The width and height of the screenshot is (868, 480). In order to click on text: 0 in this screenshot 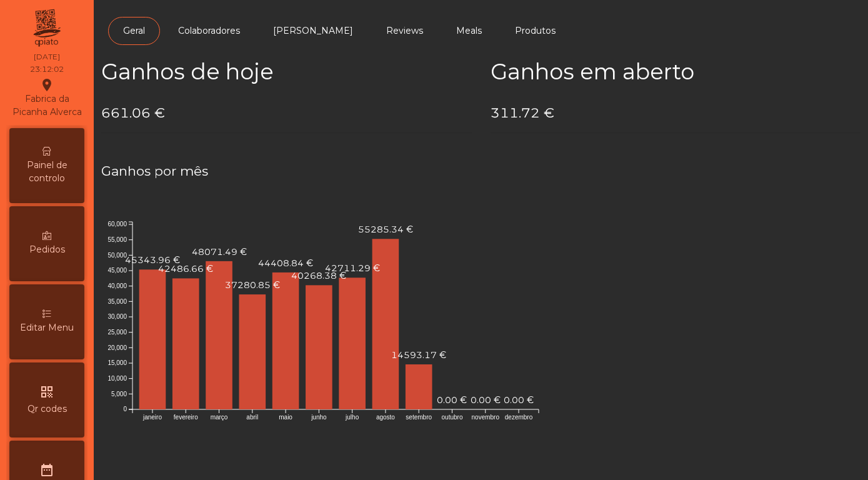, I will do `click(125, 409)`.